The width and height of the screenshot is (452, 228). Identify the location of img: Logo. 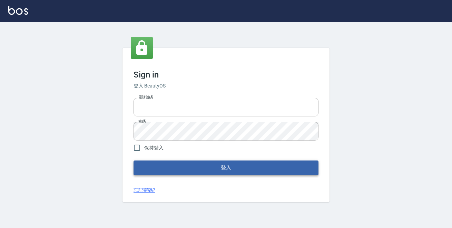
(18, 10).